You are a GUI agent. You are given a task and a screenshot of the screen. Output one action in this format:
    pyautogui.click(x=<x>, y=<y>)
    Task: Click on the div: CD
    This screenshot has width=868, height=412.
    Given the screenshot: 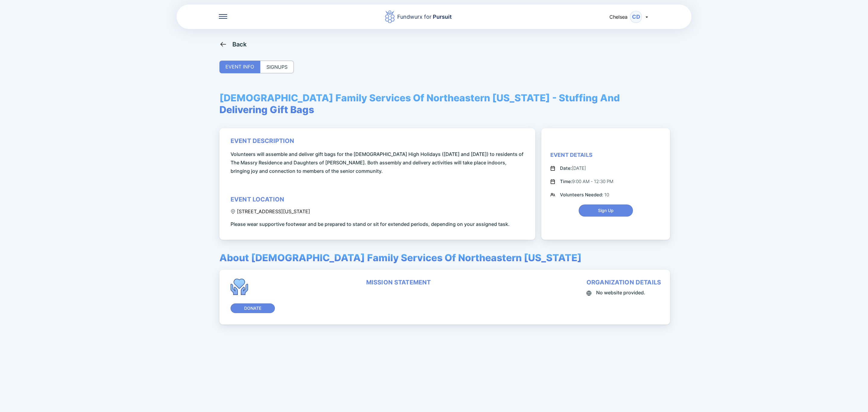 What is the action you would take?
    pyautogui.click(x=637, y=17)
    